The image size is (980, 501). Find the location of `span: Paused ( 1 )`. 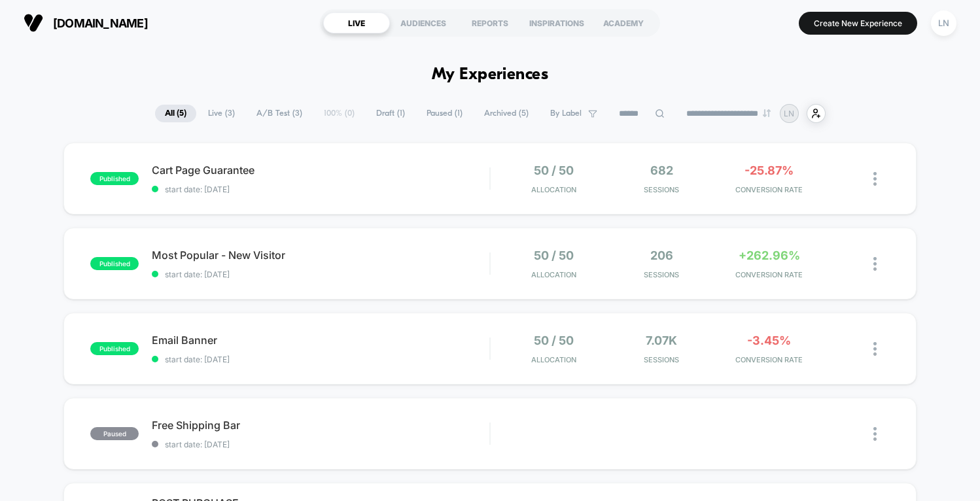

span: Paused ( 1 ) is located at coordinates (444, 113).